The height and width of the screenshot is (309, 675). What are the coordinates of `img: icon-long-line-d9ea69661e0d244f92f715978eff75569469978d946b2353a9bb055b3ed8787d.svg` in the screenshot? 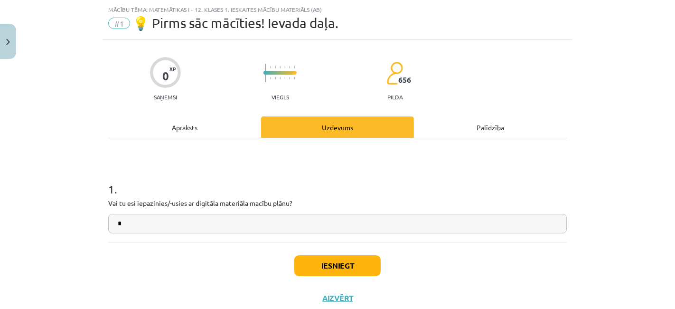 It's located at (266, 73).